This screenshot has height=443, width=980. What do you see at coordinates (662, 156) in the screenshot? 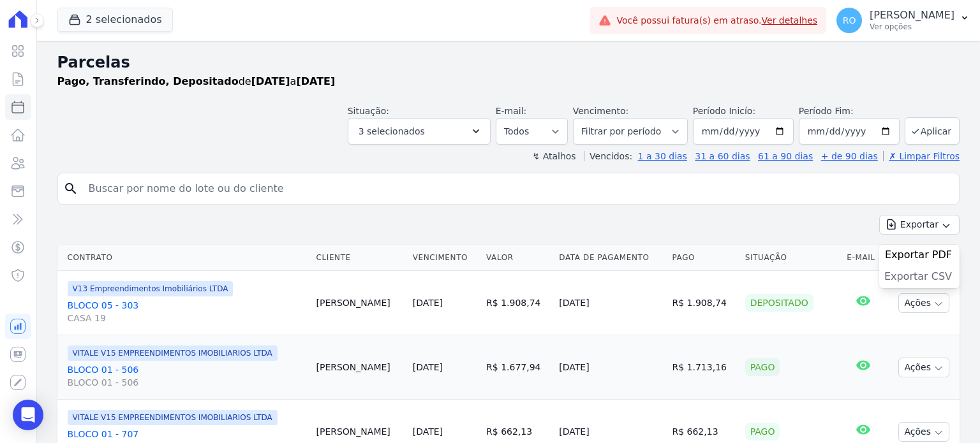
I see `a: 1 a 30 dias` at bounding box center [662, 156].